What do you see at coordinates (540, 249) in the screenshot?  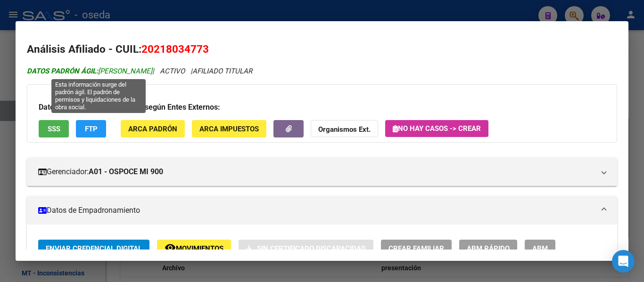 I see `button: ABM` at bounding box center [540, 249].